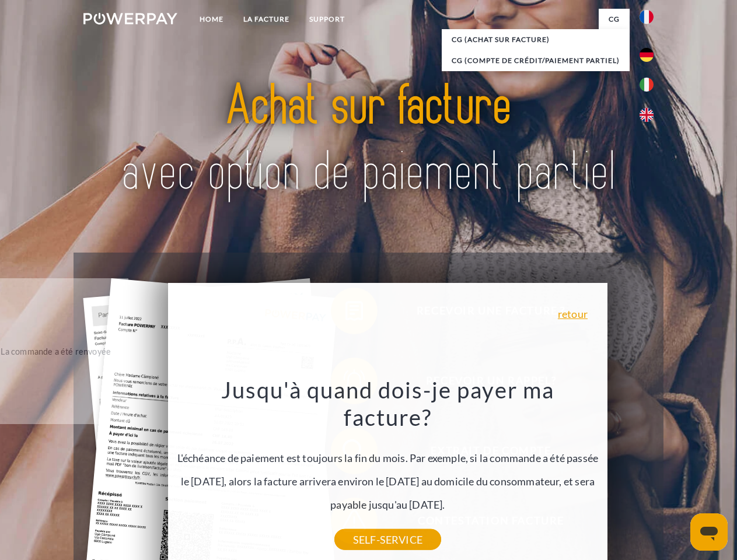  What do you see at coordinates (646, 17) in the screenshot?
I see `img: fr` at bounding box center [646, 17].